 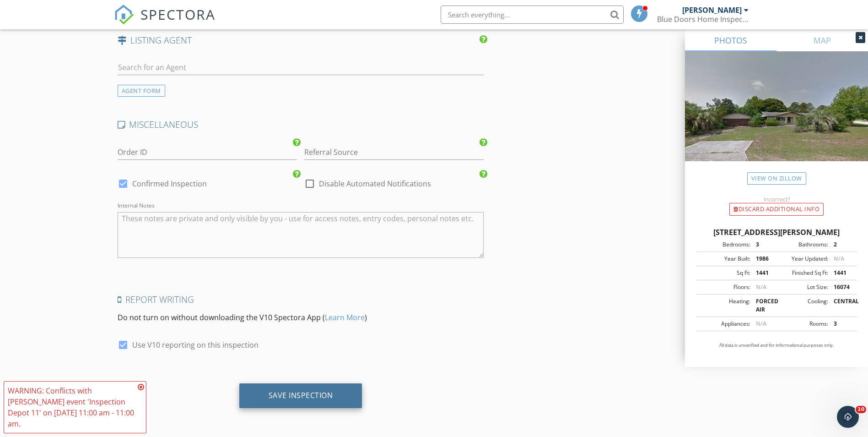 I want to click on div: Year Built:, so click(x=725, y=259).